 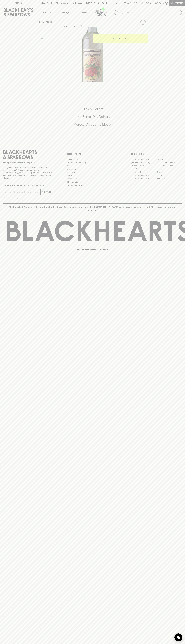 What do you see at coordinates (178, 637) in the screenshot?
I see `img: bubble-icon` at bounding box center [178, 637].